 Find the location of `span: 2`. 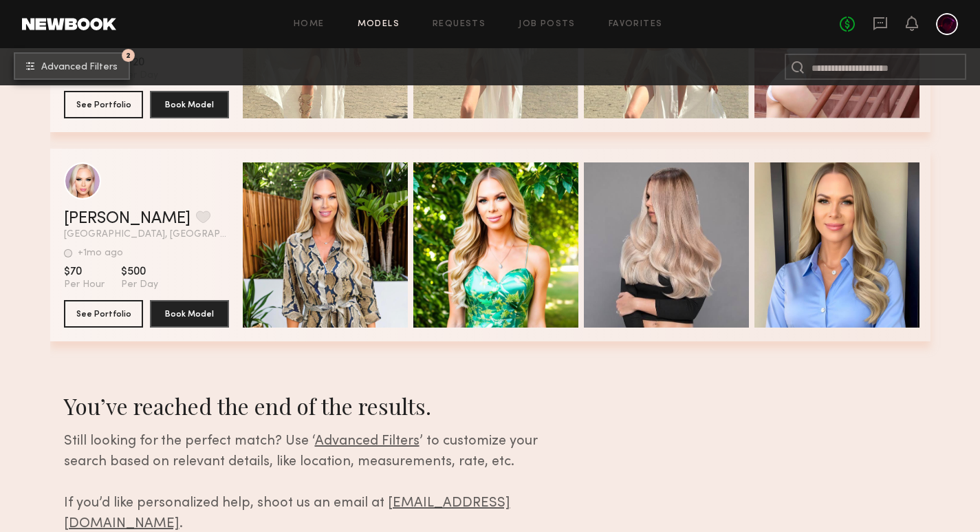

span: 2 is located at coordinates (128, 55).